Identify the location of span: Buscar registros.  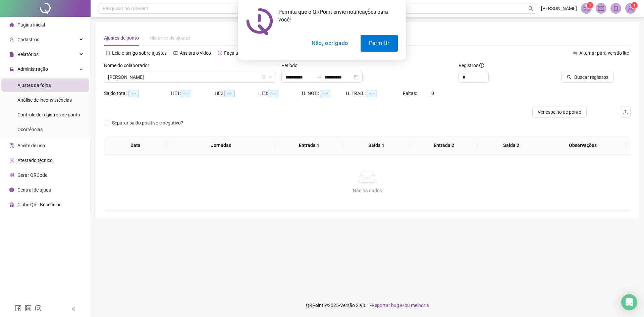
(591, 77).